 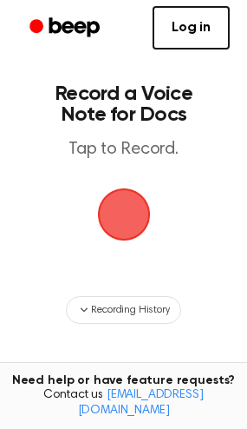 What do you see at coordinates (124, 214) in the screenshot?
I see `img: Beep Logo` at bounding box center [124, 214].